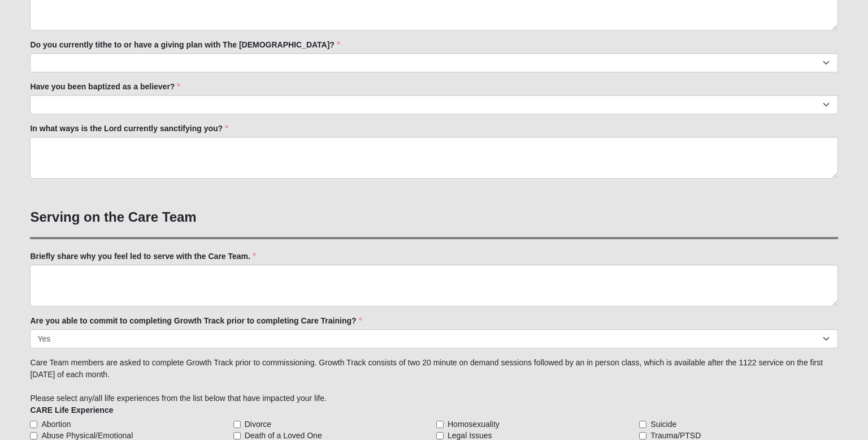 The height and width of the screenshot is (440, 868). What do you see at coordinates (71, 410) in the screenshot?
I see `label: CARE Life Experience` at bounding box center [71, 410].